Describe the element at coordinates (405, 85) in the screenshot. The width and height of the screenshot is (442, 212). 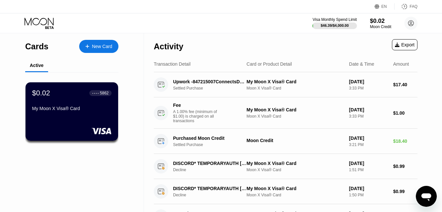
I see `div: $17.40` at that location.